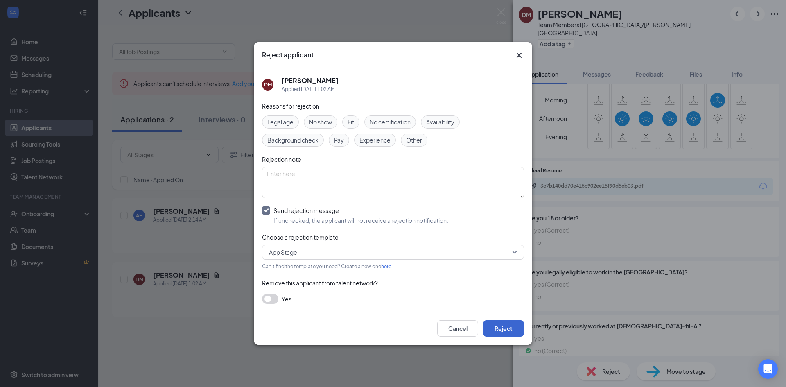  What do you see at coordinates (339, 140) in the screenshot?
I see `span: Pay` at bounding box center [339, 140].